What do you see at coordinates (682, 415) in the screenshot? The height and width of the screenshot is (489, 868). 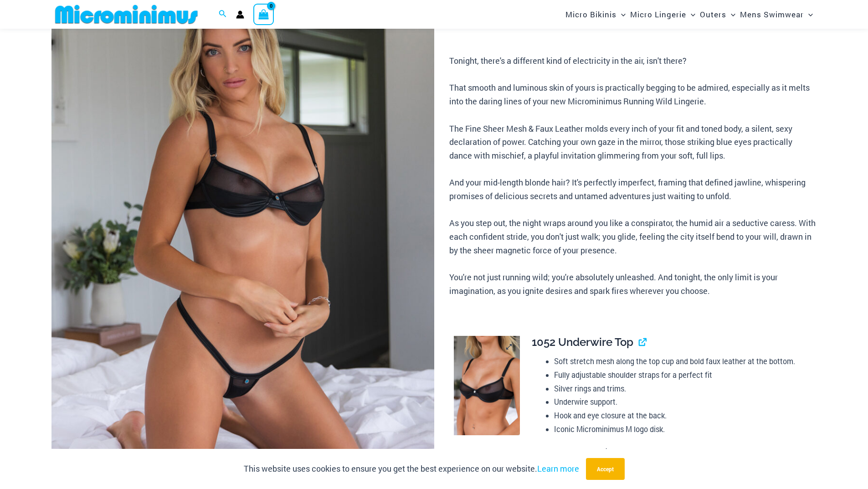 I see `li: Hook and eye closure at the back.` at bounding box center [682, 415].